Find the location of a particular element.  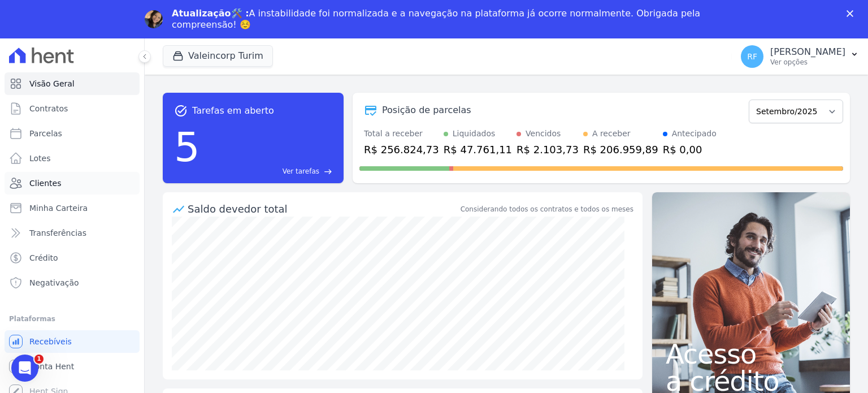

span: Transferências is located at coordinates (58, 233).